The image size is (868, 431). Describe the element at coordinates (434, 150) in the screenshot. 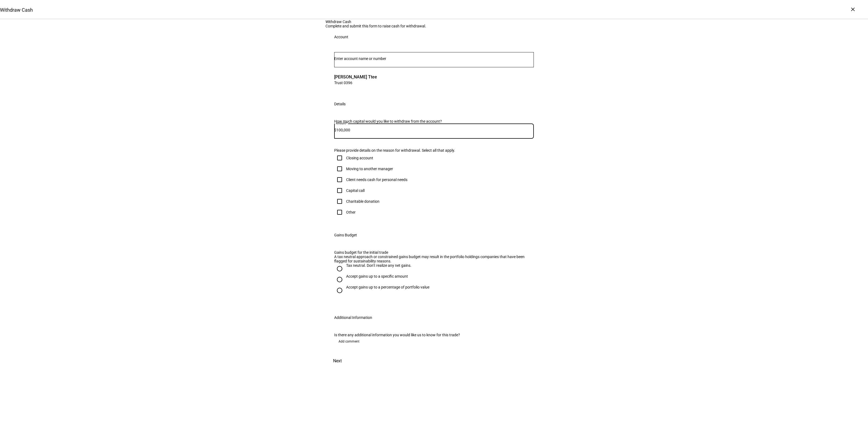

I see `div: Please provide details on the reason for withdrawal. Select all that apply.` at that location.